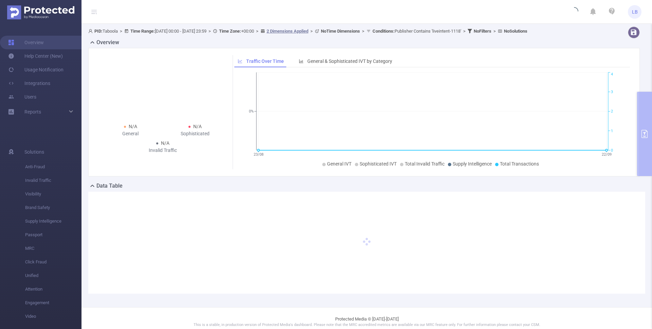 The height and width of the screenshot is (329, 652). I want to click on span: Invalid Traffic, so click(53, 180).